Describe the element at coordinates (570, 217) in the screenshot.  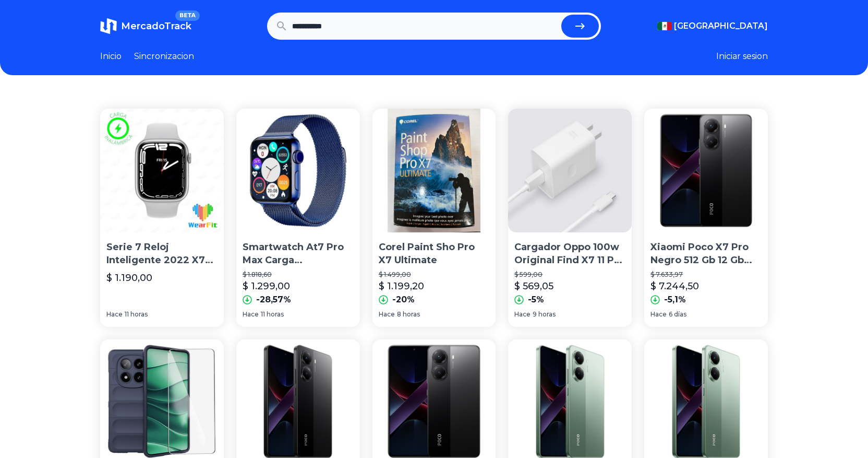
I see `a: Cargador Oppo 100w Original Find X7 11 Pro Find N3 Flip 10Cargador Oppo 100w Original Find X7 11 ...` at that location.